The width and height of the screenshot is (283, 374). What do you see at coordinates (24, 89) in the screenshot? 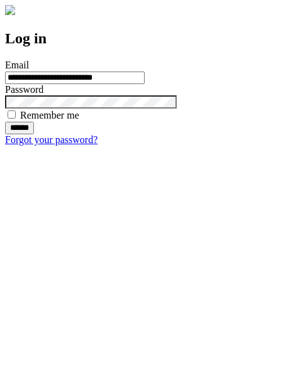
I see `label: Password` at bounding box center [24, 89].